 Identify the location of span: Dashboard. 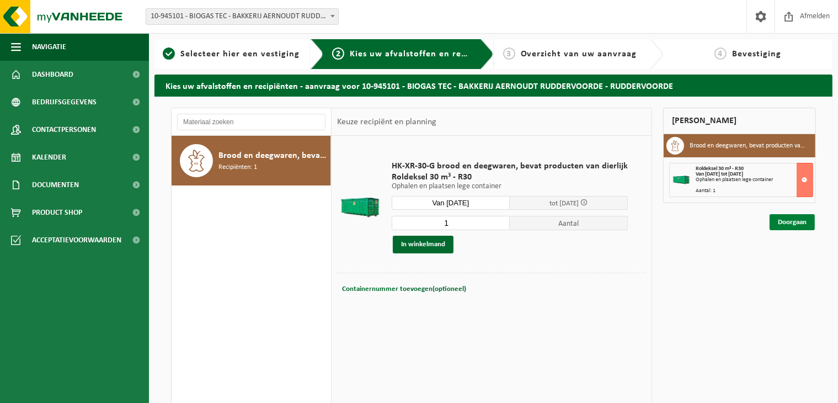
(52, 74).